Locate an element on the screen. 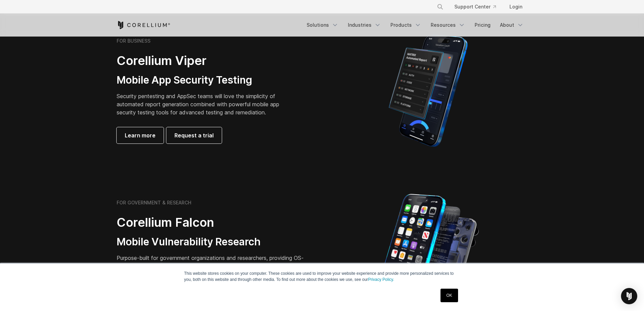 The image size is (644, 311). span: Learn more is located at coordinates (140, 135).